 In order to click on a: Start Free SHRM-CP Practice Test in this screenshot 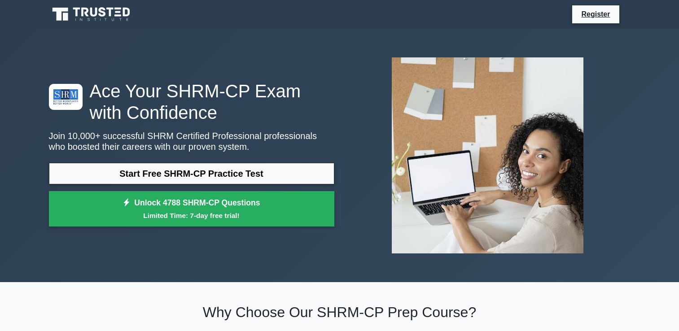, I will do `click(192, 174)`.